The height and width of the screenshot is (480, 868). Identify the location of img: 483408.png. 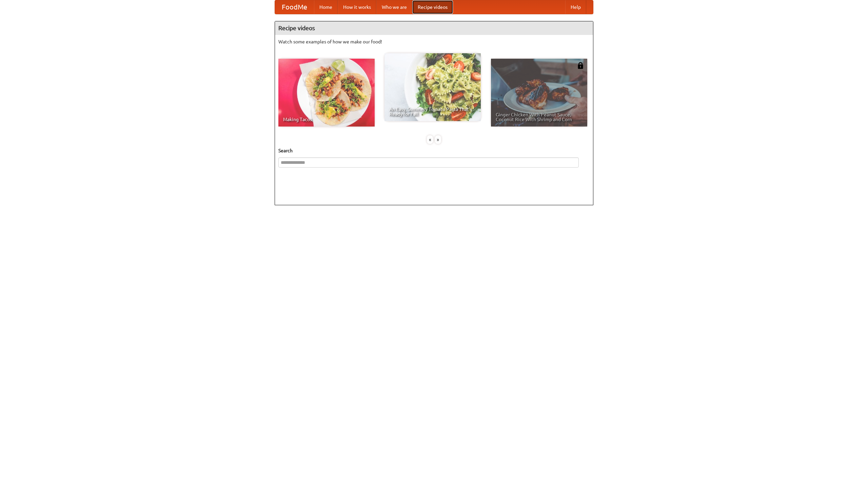
(580, 66).